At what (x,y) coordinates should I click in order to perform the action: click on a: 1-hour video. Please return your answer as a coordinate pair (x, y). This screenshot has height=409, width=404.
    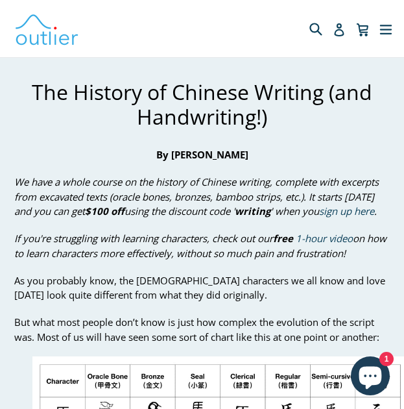
    Looking at the image, I should click on (324, 238).